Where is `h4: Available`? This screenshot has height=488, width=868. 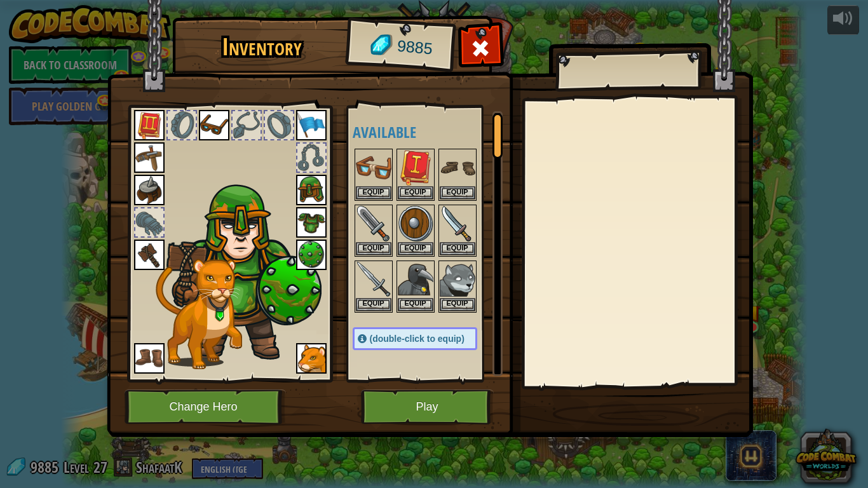
h4: Available is located at coordinates (428, 132).